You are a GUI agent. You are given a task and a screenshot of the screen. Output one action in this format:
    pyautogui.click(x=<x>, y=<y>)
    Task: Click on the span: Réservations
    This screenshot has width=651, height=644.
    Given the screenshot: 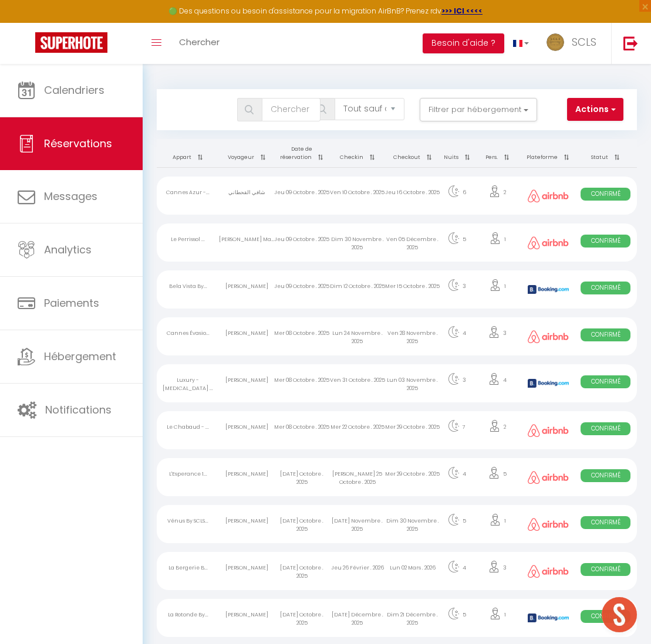 What is the action you would take?
    pyautogui.click(x=78, y=143)
    